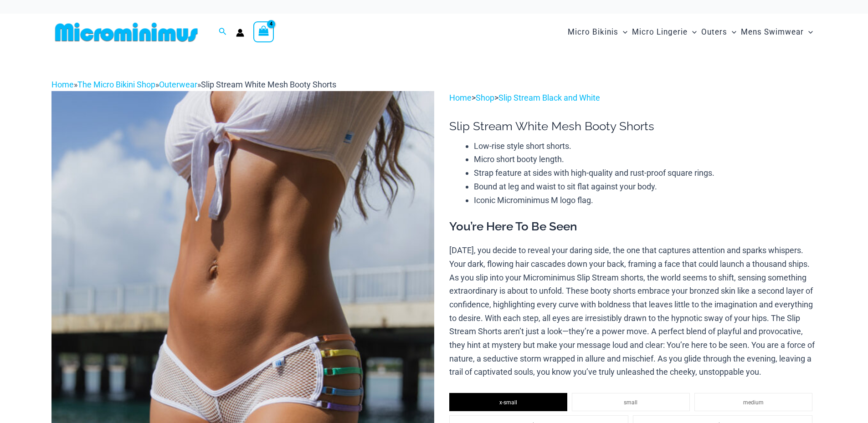 This screenshot has width=868, height=423. Describe the element at coordinates (632, 227) in the screenshot. I see `h3: You’re Here To Be Seen` at that location.